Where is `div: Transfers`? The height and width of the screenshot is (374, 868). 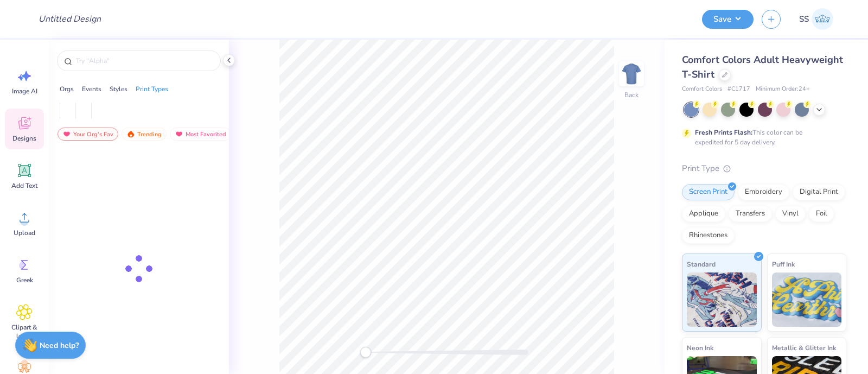 div: Transfers is located at coordinates (750, 213).